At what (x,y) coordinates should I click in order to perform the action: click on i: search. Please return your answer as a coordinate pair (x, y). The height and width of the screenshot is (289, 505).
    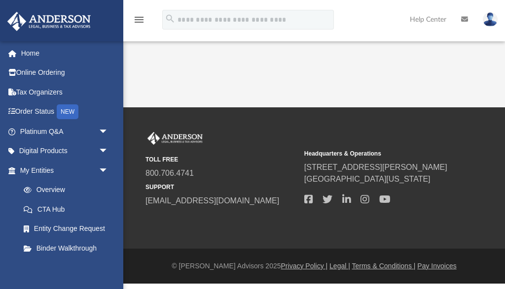
    Looking at the image, I should click on (170, 19).